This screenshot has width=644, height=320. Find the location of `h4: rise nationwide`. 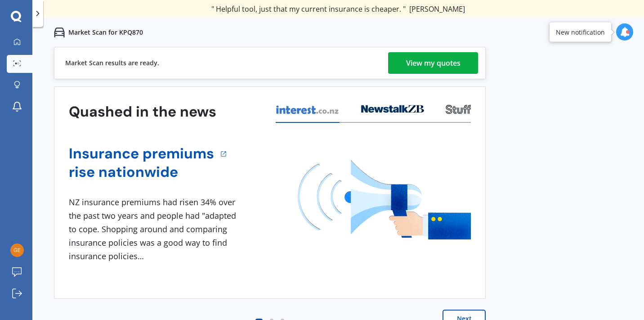

h4: rise nationwide is located at coordinates (141, 172).